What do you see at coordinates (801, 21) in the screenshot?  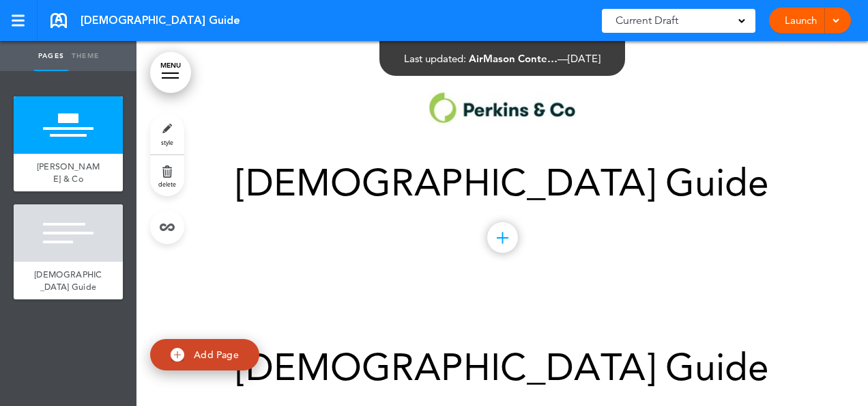 I see `a: Launch` at bounding box center [801, 21].